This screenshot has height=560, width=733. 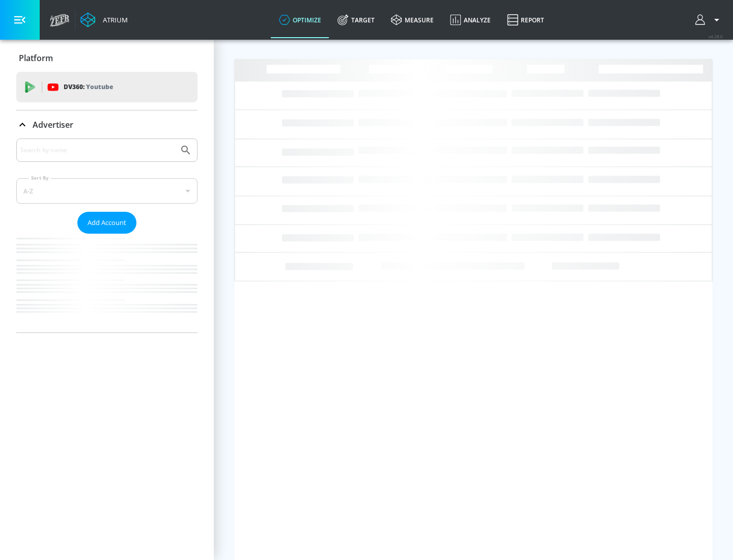 I want to click on p: Advertiser, so click(x=53, y=124).